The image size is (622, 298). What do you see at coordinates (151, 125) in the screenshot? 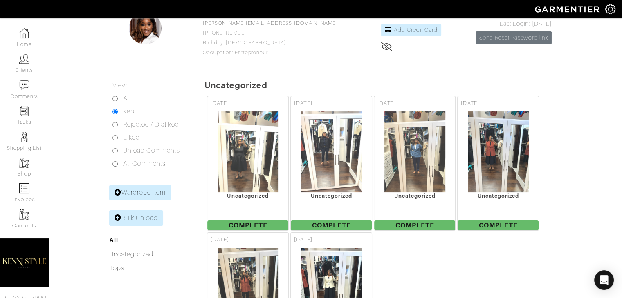
I see `label: Rejected / Disliked` at bounding box center [151, 125].